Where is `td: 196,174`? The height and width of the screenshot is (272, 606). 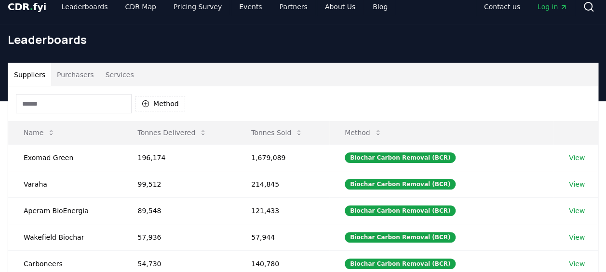
td: 196,174 is located at coordinates (179, 157).